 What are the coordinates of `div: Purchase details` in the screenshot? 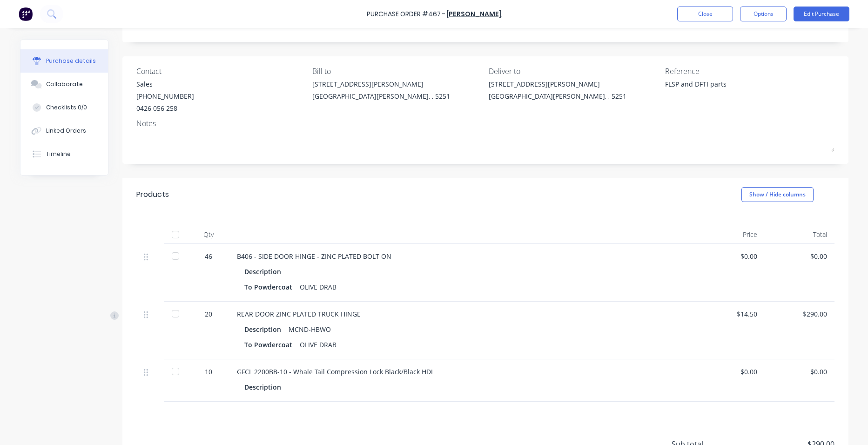 It's located at (70, 61).